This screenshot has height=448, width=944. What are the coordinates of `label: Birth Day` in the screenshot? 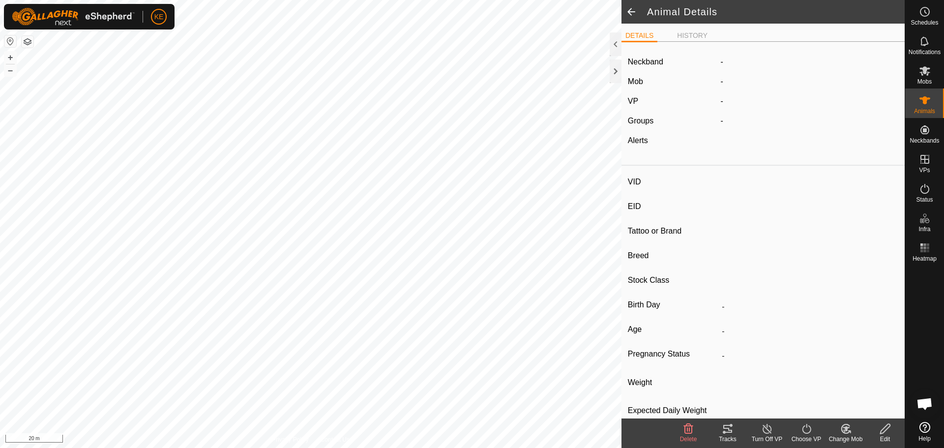 It's located at (673, 305).